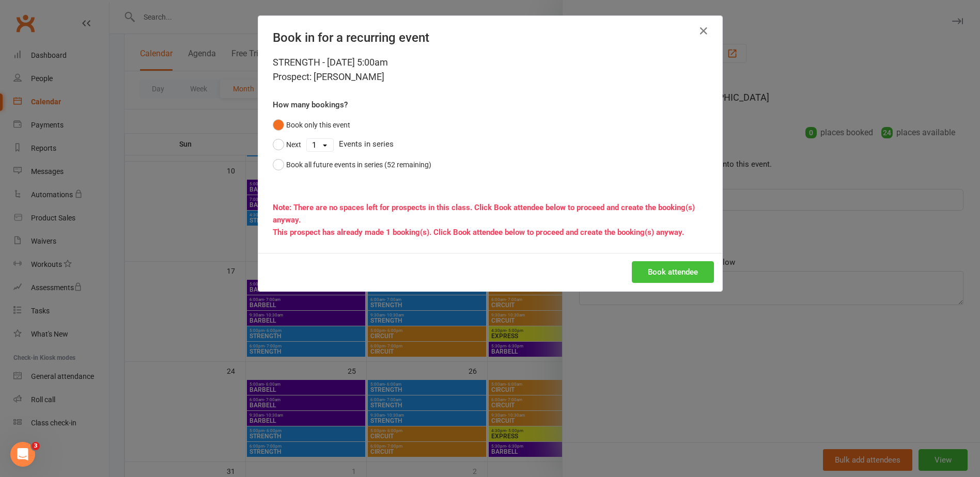 This screenshot has width=980, height=477. What do you see at coordinates (36, 446) in the screenshot?
I see `span: 3` at bounding box center [36, 446].